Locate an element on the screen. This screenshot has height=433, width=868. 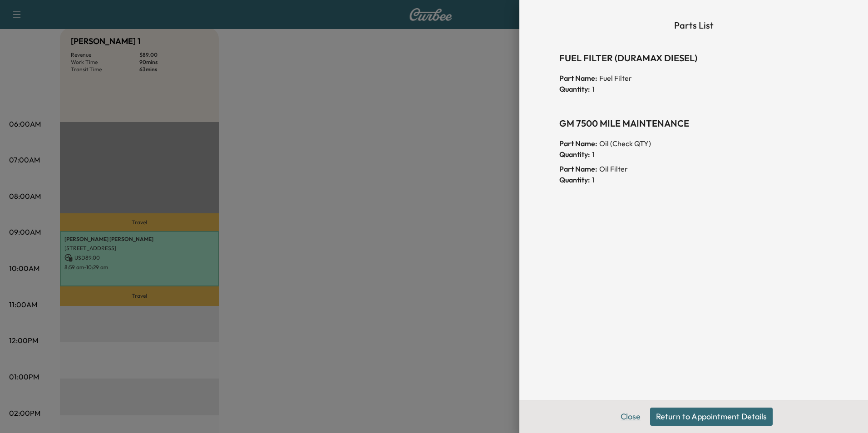
h6: FUEL FILTER (DURAMAX DIESEL) is located at coordinates (693, 58).